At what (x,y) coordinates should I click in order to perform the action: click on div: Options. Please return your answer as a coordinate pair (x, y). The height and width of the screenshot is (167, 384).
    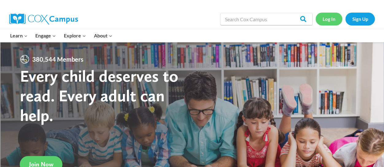
    Looking at the image, I should click on (192, 27).